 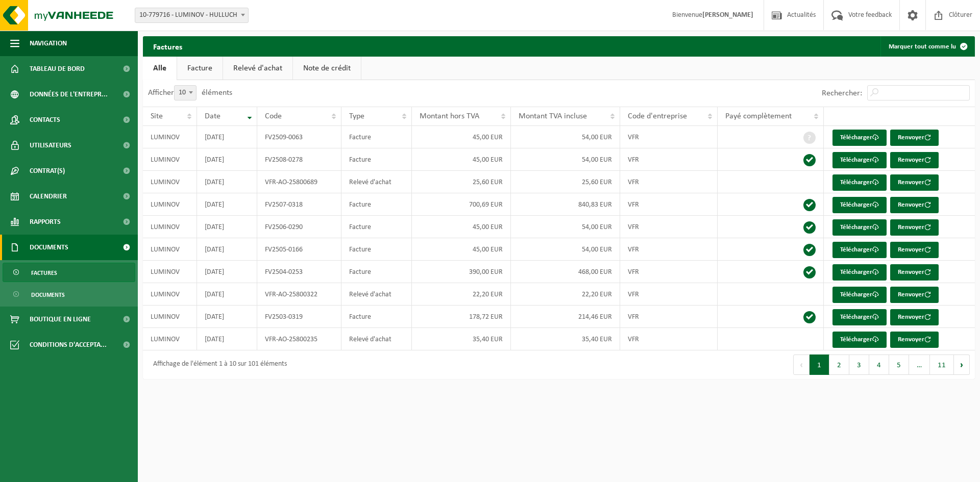 What do you see at coordinates (839, 365) in the screenshot?
I see `button: 2` at bounding box center [839, 365].